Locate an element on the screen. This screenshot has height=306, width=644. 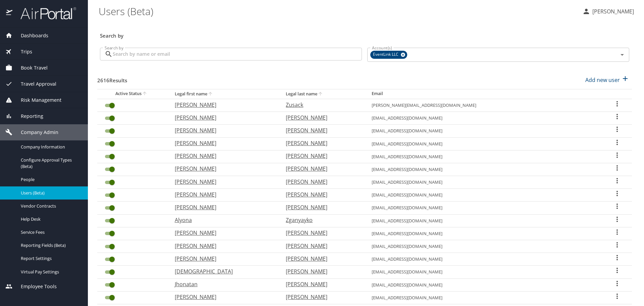
button: Add new user is located at coordinates (607, 80).